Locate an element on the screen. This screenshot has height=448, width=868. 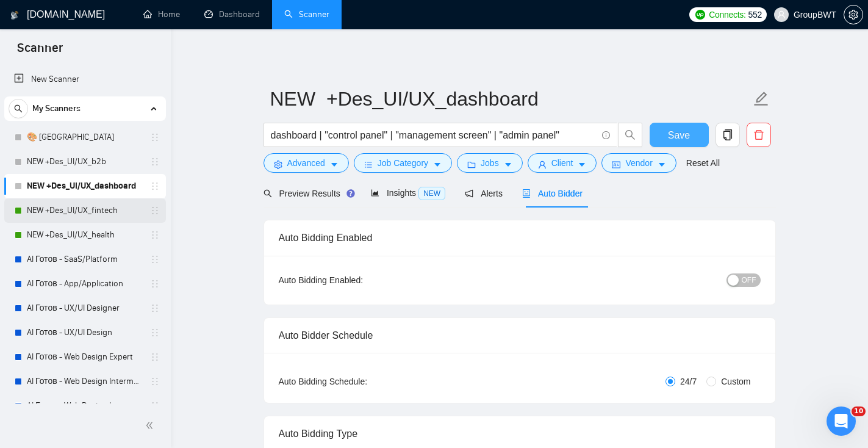
button: copy is located at coordinates (727, 135).